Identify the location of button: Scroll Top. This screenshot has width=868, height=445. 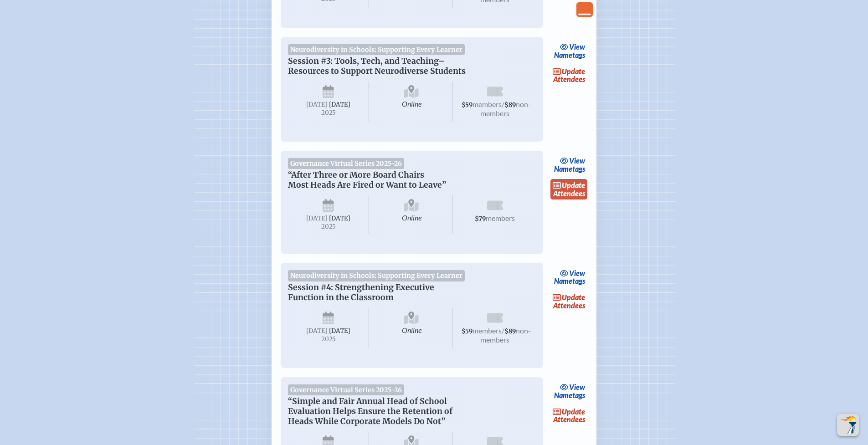
(848, 425).